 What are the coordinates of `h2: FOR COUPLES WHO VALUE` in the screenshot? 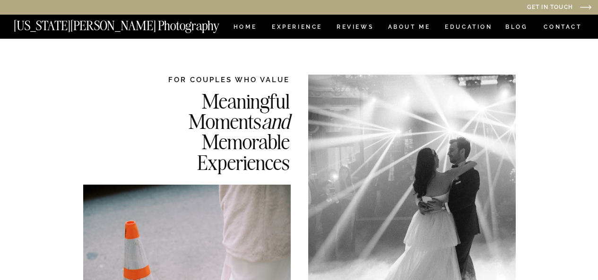 It's located at (215, 79).